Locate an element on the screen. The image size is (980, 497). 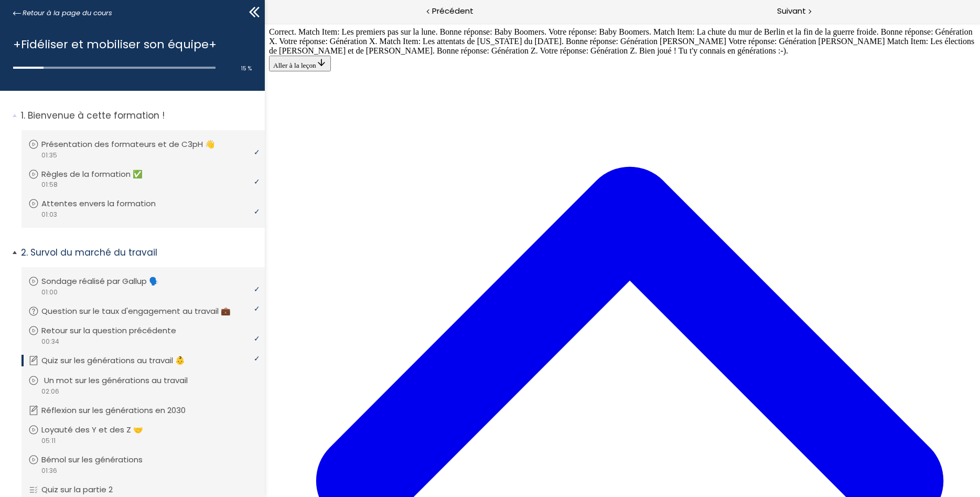
div: Correct. Match Item: Les premiers pas sur la lune. Bonne réponse: Baby Boomers. Votre réponse: Ba... is located at coordinates (357, 18).